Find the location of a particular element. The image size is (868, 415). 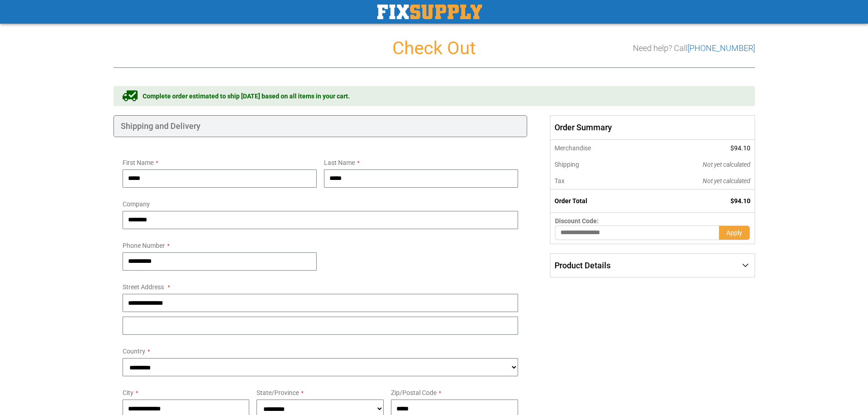

span: Country is located at coordinates (134, 352).